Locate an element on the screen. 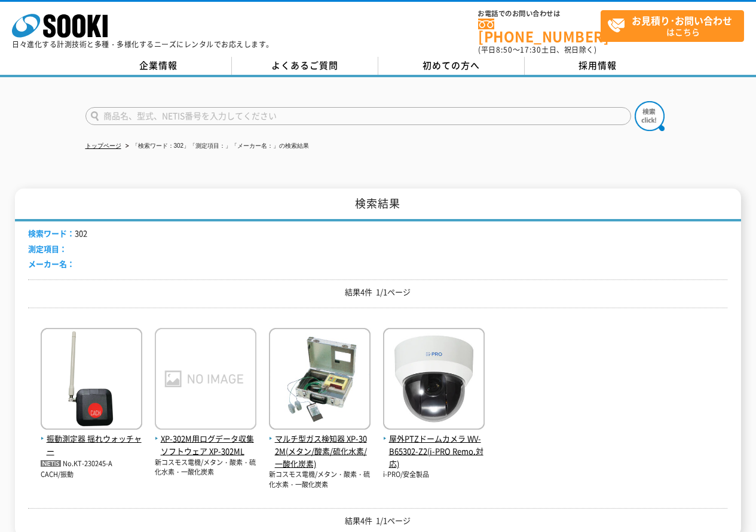  img: WV-B65302-Z2(i-PRO Remo.対応) is located at coordinates (434, 379).